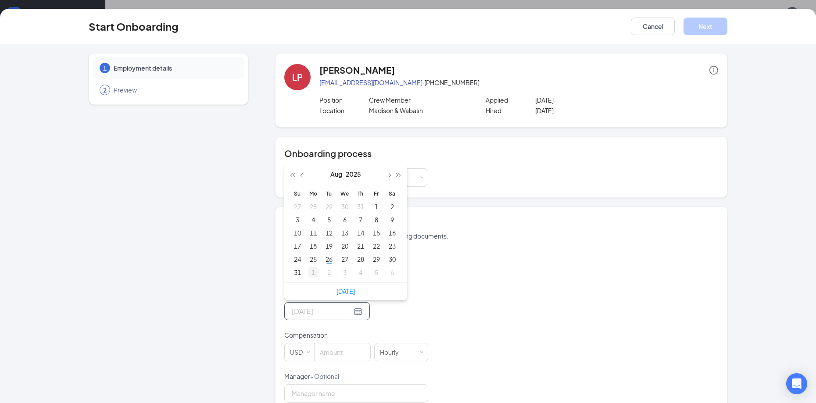 Image resolution: width=816 pixels, height=403 pixels. What do you see at coordinates (511, 100) in the screenshot?
I see `p: Applied` at bounding box center [511, 100].